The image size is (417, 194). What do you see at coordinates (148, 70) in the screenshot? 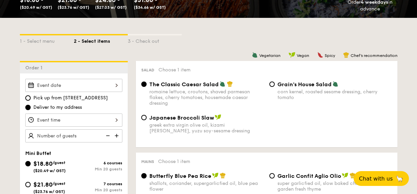
I see `span: Salad` at bounding box center [148, 70].